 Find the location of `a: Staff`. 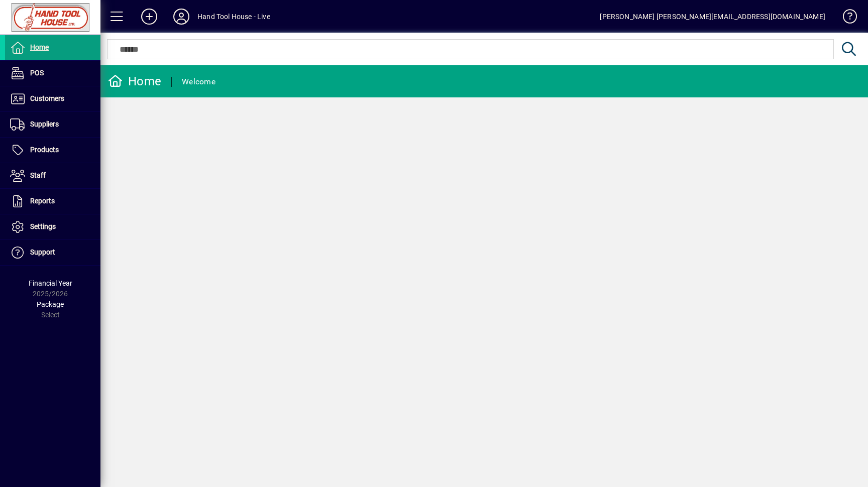

a: Staff is located at coordinates (53, 176).